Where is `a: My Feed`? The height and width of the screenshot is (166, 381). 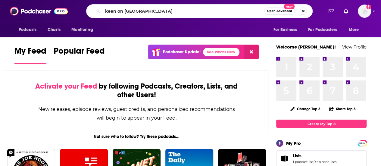 a: My Feed is located at coordinates (30, 55).